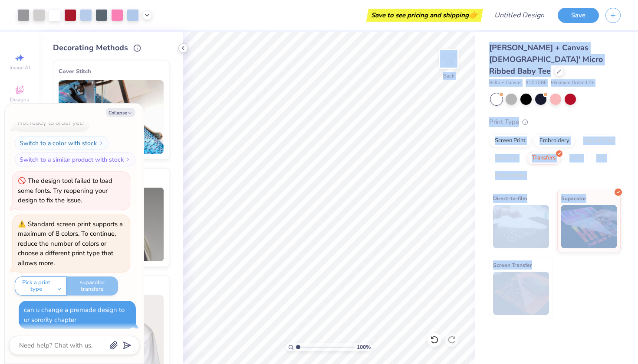  I want to click on div: Embroidery, so click(554, 141).